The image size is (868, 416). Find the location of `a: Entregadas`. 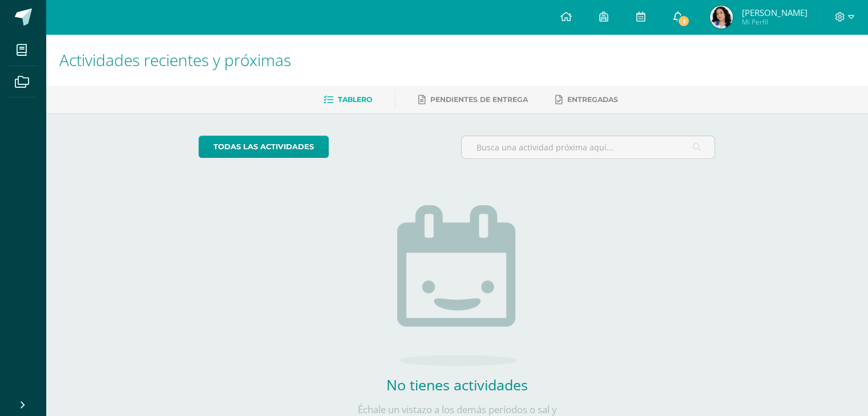

a: Entregadas is located at coordinates (587, 100).